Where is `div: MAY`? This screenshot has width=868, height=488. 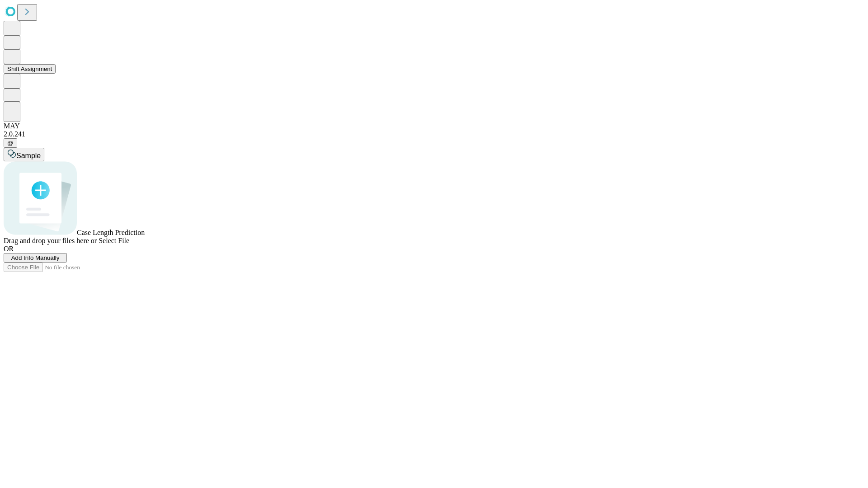
div: MAY is located at coordinates (434, 126).